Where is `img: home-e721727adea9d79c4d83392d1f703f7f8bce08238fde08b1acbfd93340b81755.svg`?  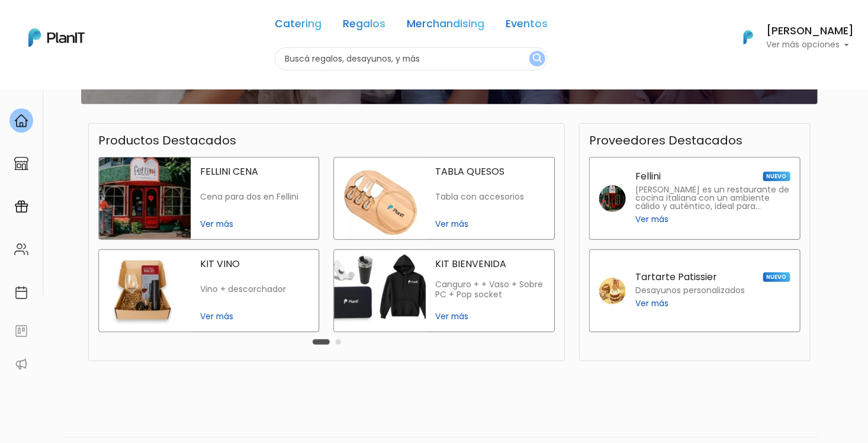
img: home-e721727adea9d79c4d83392d1f703f7f8bce08238fde08b1acbfd93340b81755.svg is located at coordinates (22, 121).